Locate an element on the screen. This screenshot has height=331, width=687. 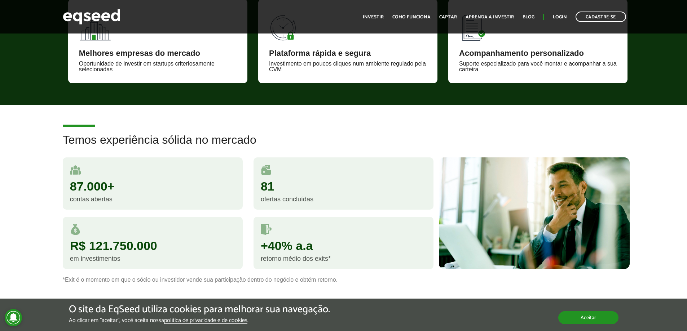
a: Cadastre-se is located at coordinates (601, 17).